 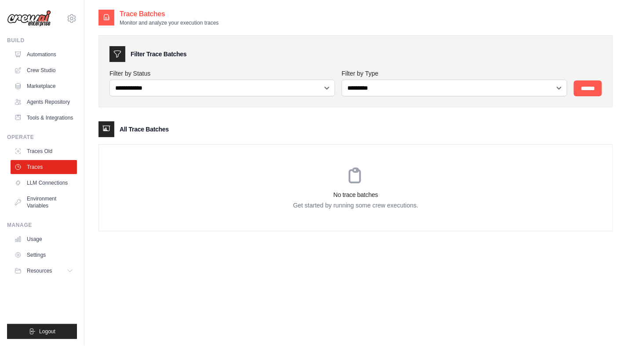 What do you see at coordinates (42, 331) in the screenshot?
I see `button: Logout` at bounding box center [42, 331].